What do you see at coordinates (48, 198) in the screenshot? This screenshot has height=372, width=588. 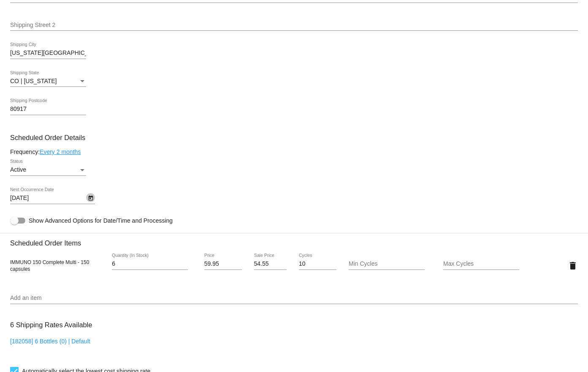 I see `input: Next Occurrence Date` at bounding box center [48, 198].